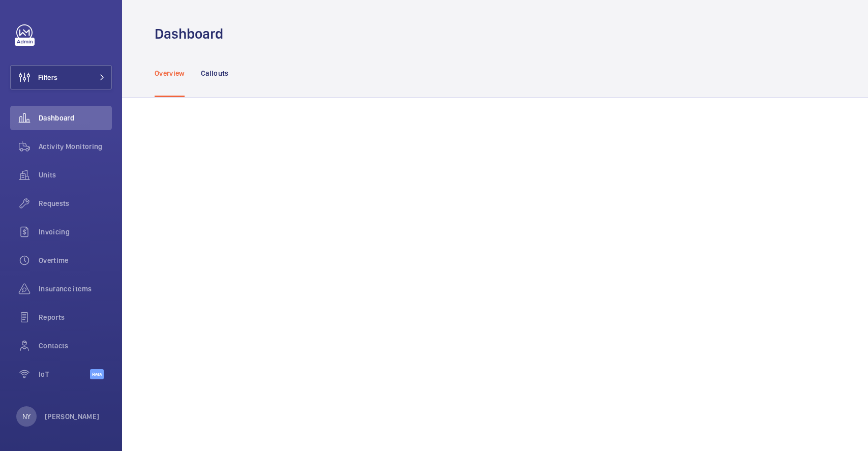  I want to click on p: Overview, so click(170, 73).